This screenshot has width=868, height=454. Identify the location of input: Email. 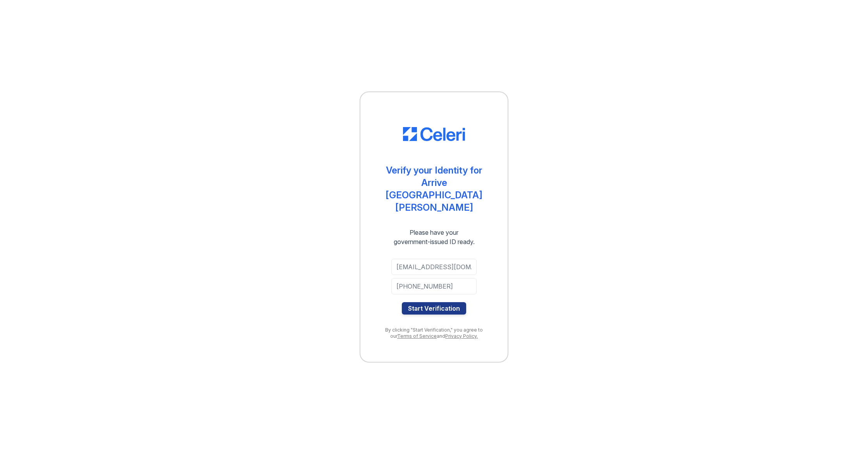
(434, 267).